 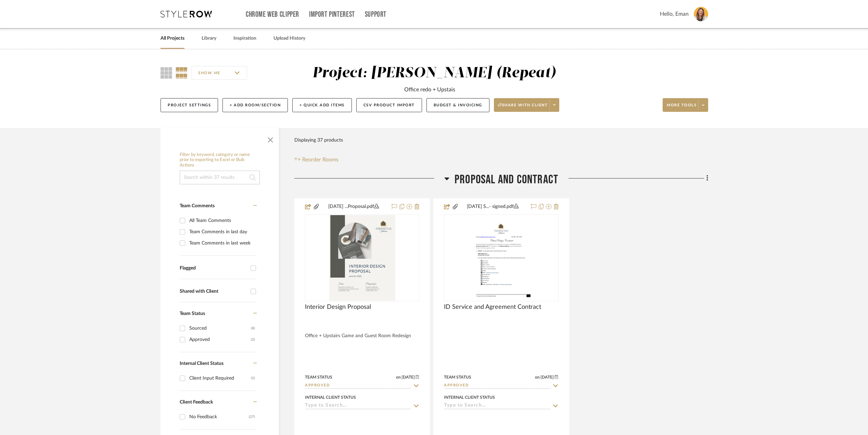 I want to click on span: Team Comments, so click(x=197, y=206).